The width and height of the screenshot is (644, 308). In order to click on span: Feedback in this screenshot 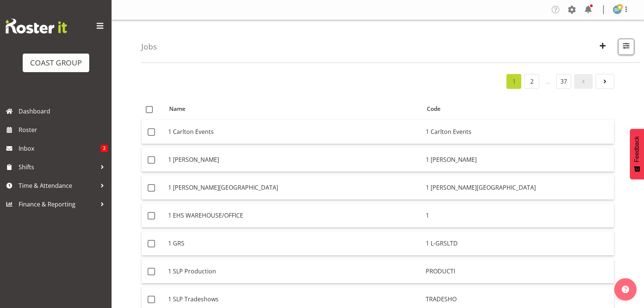, I will do `click(637, 149)`.